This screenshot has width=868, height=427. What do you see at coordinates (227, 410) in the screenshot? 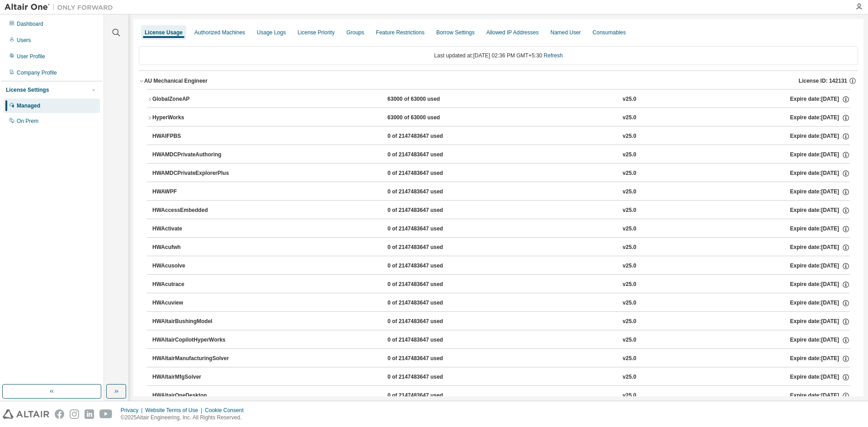
I see `div: Cookie Consent` at bounding box center [227, 410].